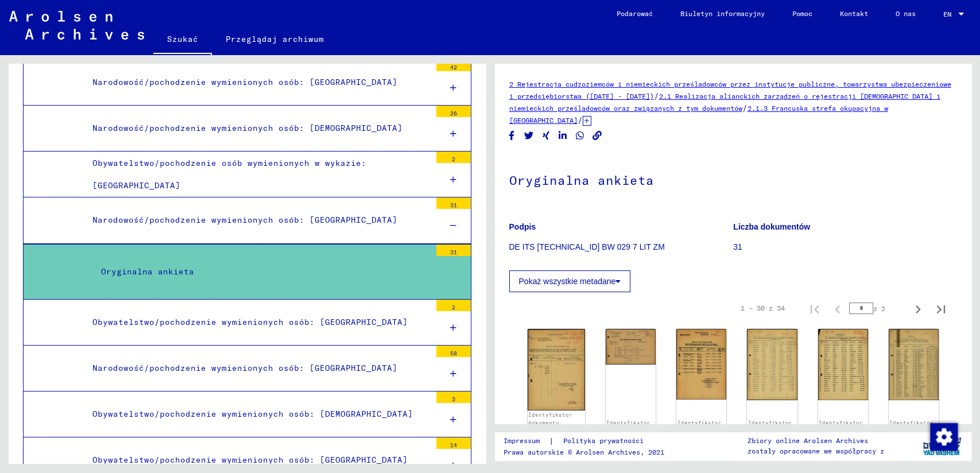 This screenshot has height=473, width=980. What do you see at coordinates (605, 441) in the screenshot?
I see `a: Polityka prywatności` at bounding box center [605, 441].